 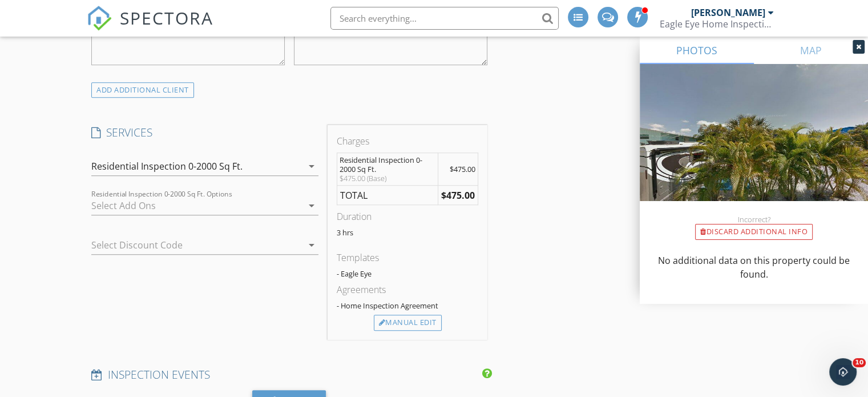 I want to click on div: ADD ADDITIONAL client, so click(x=142, y=89).